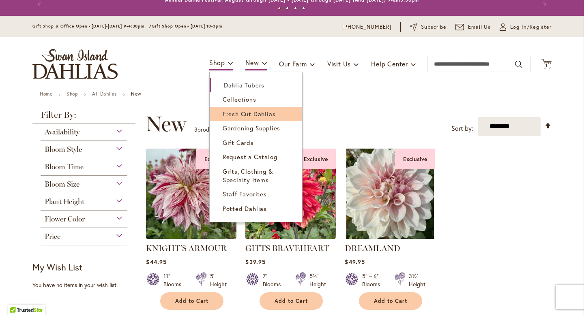  Describe the element at coordinates (354, 262) in the screenshot. I see `span: $49.95` at that location.